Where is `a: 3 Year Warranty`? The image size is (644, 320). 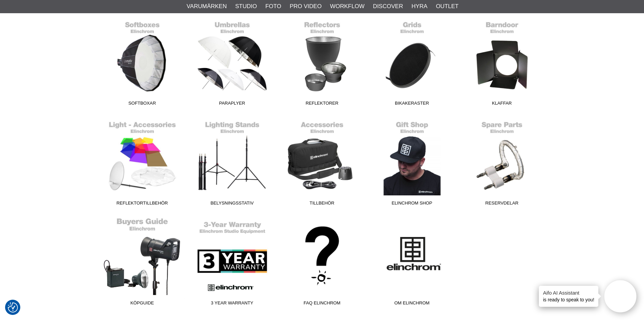 a: 3 Year Warranty is located at coordinates (232, 263).